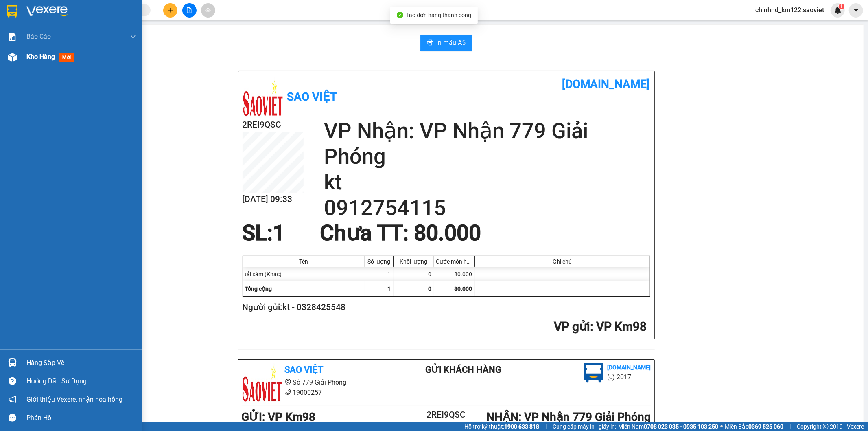 This screenshot has height=431, width=868. I want to click on span: mới, so click(67, 57).